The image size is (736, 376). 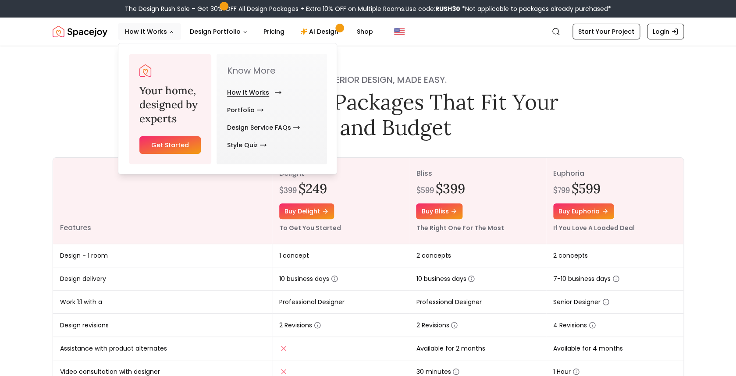 I want to click on div: How It Works, so click(x=228, y=109).